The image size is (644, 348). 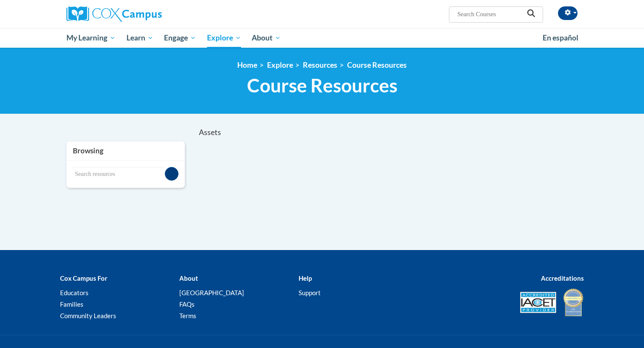 What do you see at coordinates (172, 174) in the screenshot?
I see `button: Search resources` at bounding box center [172, 174].